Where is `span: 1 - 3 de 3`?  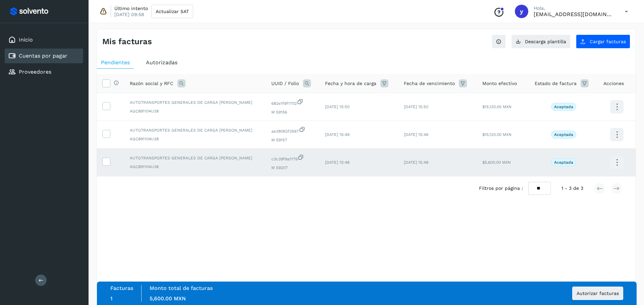
span: 1 - 3 de 3 is located at coordinates (572, 188).